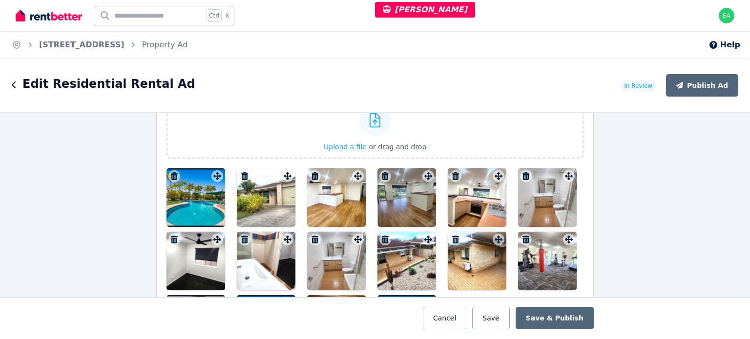  Describe the element at coordinates (49, 16) in the screenshot. I see `img: RentBetter` at that location.